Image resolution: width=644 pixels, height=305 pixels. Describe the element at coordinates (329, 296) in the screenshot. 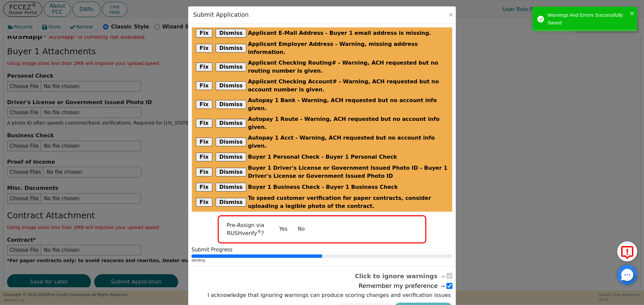

I see `label: I acknowledge that ignoring warnings can produce scoring changes and verification issues` at that location.